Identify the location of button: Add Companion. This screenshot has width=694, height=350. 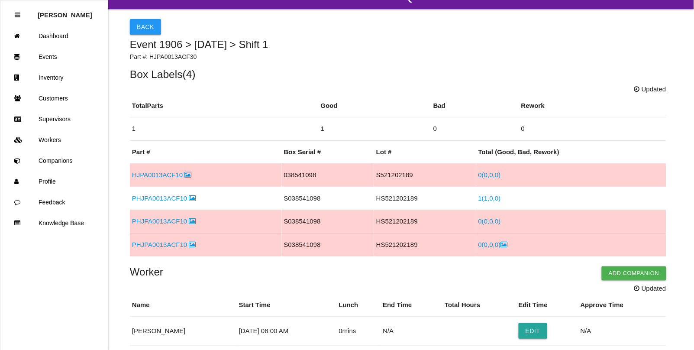
(634, 273).